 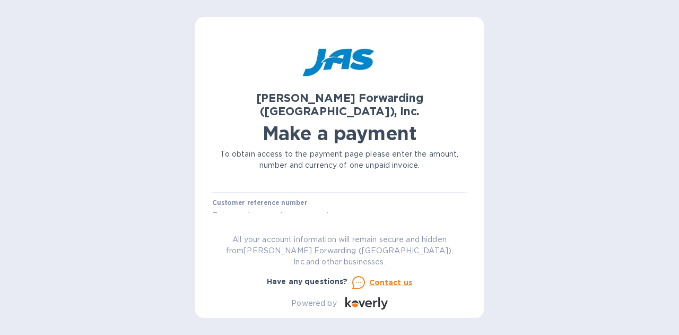 I want to click on p: Powered by, so click(x=313, y=303).